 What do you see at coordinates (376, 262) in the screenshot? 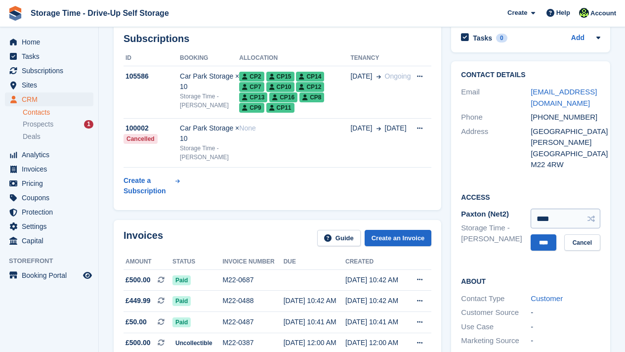
I see `th: Created` at bounding box center [376, 262].